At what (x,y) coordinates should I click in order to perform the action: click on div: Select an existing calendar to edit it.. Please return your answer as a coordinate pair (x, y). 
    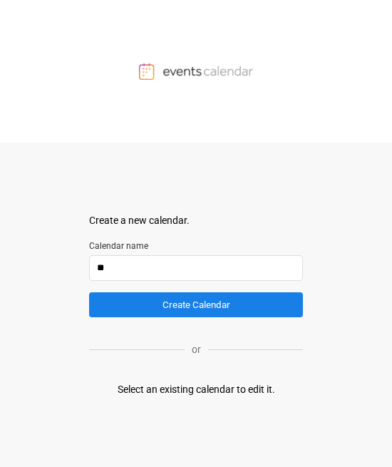
    Looking at the image, I should click on (196, 389).